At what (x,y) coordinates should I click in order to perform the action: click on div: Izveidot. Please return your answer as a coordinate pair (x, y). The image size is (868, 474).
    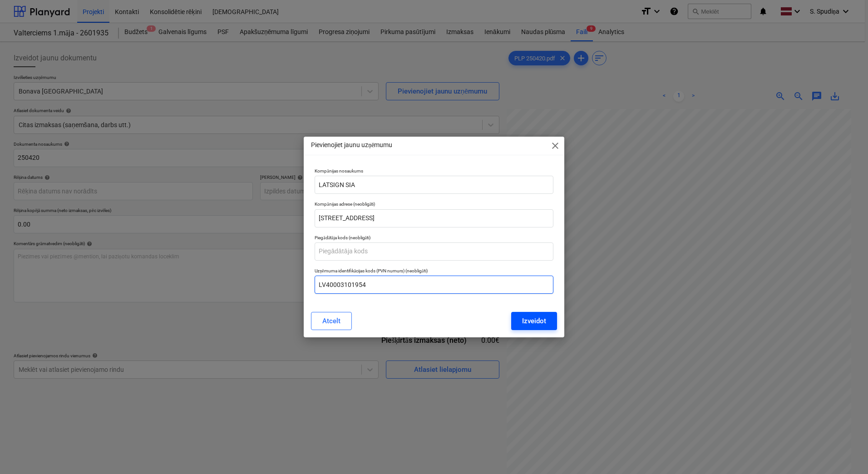
    Looking at the image, I should click on (534, 321).